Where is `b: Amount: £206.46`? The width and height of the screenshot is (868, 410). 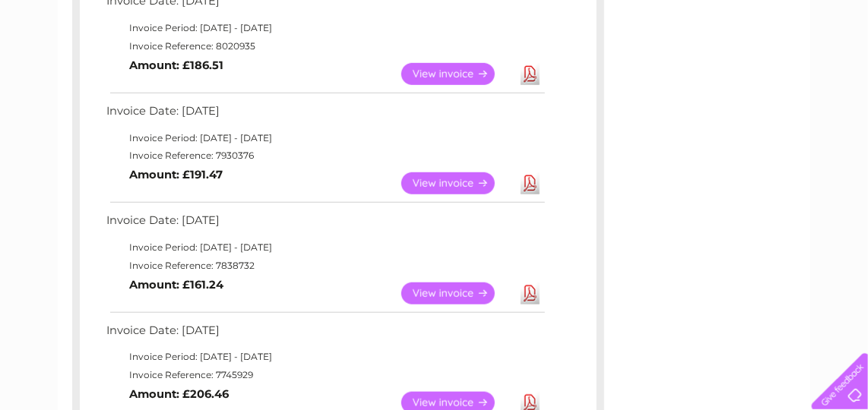 b: Amount: £206.46 is located at coordinates (178, 395).